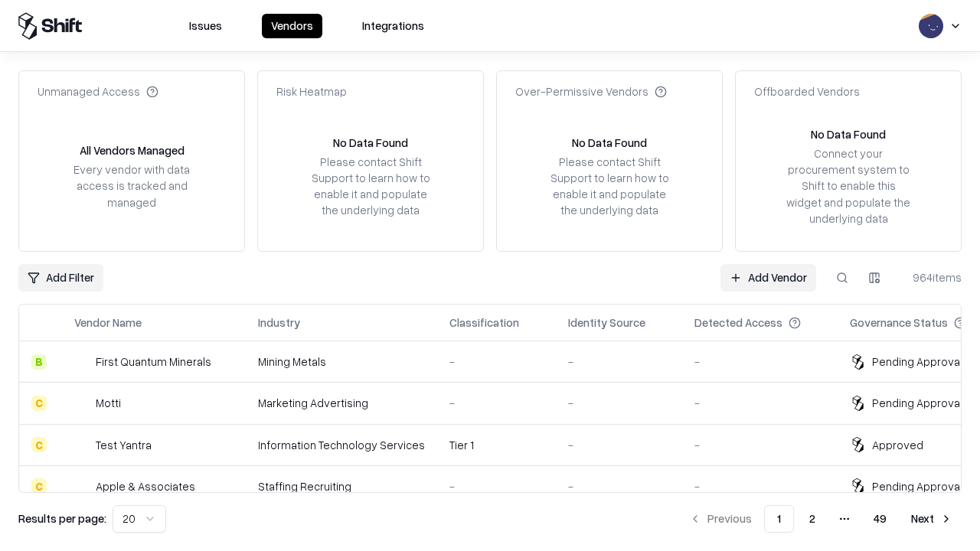 Image resolution: width=980 pixels, height=551 pixels. What do you see at coordinates (393, 26) in the screenshot?
I see `button: Integrations` at bounding box center [393, 26].